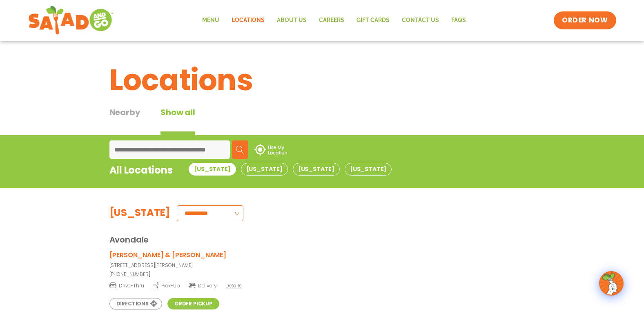 This screenshot has height=316, width=644. Describe the element at coordinates (177, 121) in the screenshot. I see `button: Show all` at that location.